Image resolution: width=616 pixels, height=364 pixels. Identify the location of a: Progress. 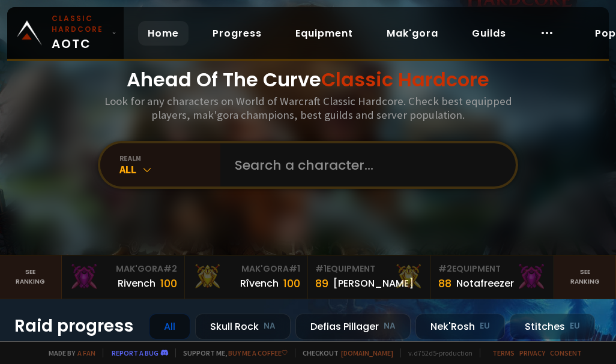
(237, 33).